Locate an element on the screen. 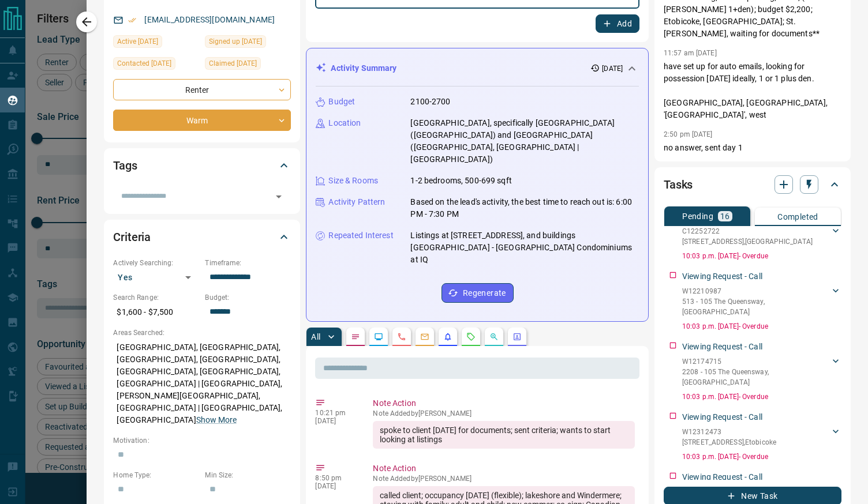 The width and height of the screenshot is (868, 504). div: Yes is located at coordinates (156, 278).